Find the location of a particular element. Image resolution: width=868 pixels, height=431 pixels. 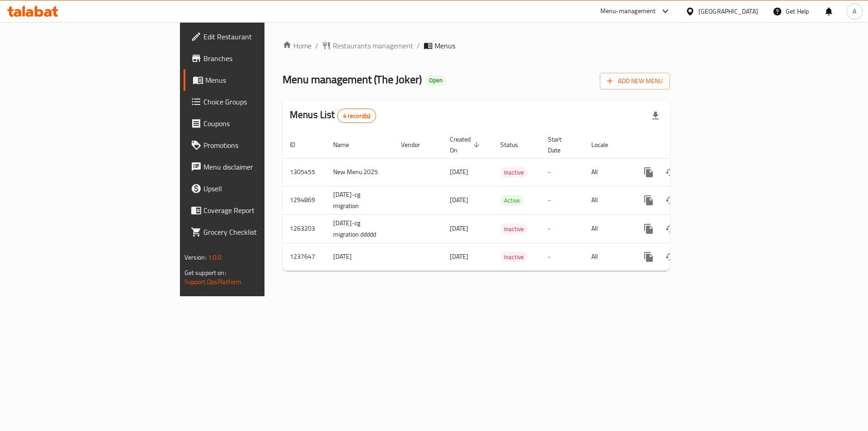

span: Version: is located at coordinates (196, 257).